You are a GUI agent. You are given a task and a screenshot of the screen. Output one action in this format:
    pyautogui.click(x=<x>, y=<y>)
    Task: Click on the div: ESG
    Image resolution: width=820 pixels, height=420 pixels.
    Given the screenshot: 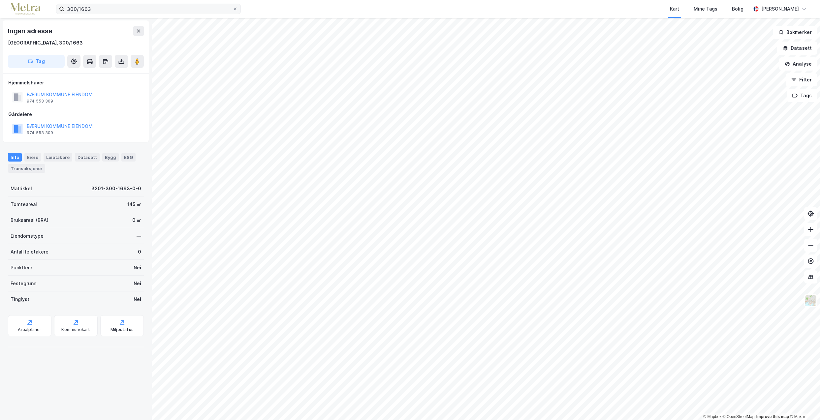 What is the action you would take?
    pyautogui.click(x=128, y=157)
    